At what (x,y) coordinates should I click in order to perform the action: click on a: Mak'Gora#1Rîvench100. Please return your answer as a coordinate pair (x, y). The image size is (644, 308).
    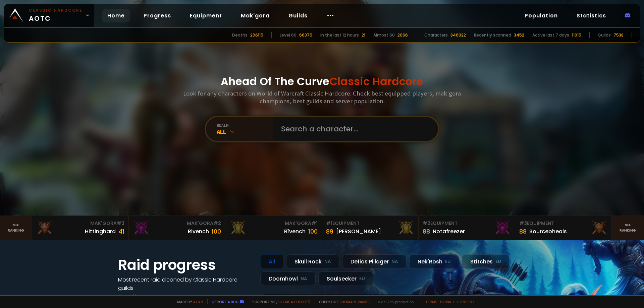
    Looking at the image, I should click on (274, 228).